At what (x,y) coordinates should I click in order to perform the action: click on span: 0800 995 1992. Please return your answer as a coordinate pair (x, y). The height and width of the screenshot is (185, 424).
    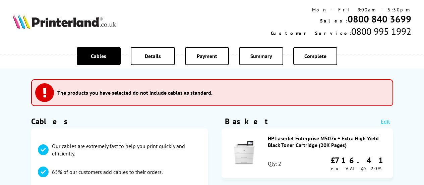
    Looking at the image, I should click on (381, 31).